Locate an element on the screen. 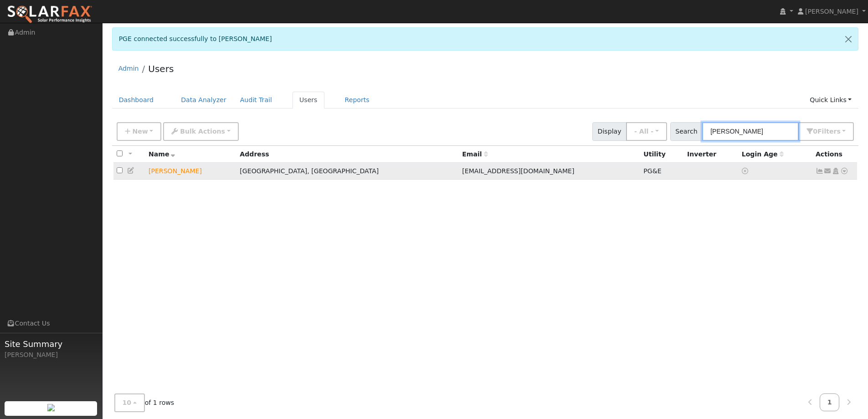 The width and height of the screenshot is (868, 419). a: No login access is located at coordinates (745, 171).